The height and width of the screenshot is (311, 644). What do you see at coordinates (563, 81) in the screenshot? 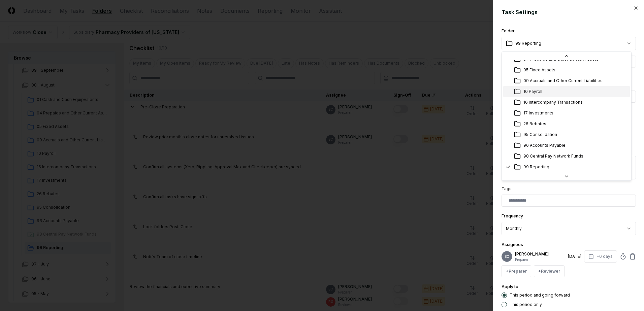
I see `div: 09 Accruals and Other Current Liabilities` at bounding box center [563, 81].